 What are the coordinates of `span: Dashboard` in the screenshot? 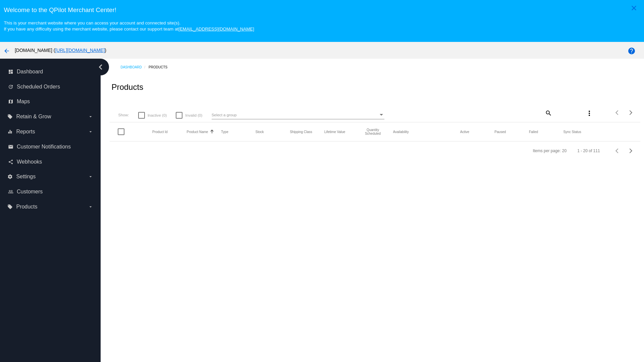 It's located at (30, 72).